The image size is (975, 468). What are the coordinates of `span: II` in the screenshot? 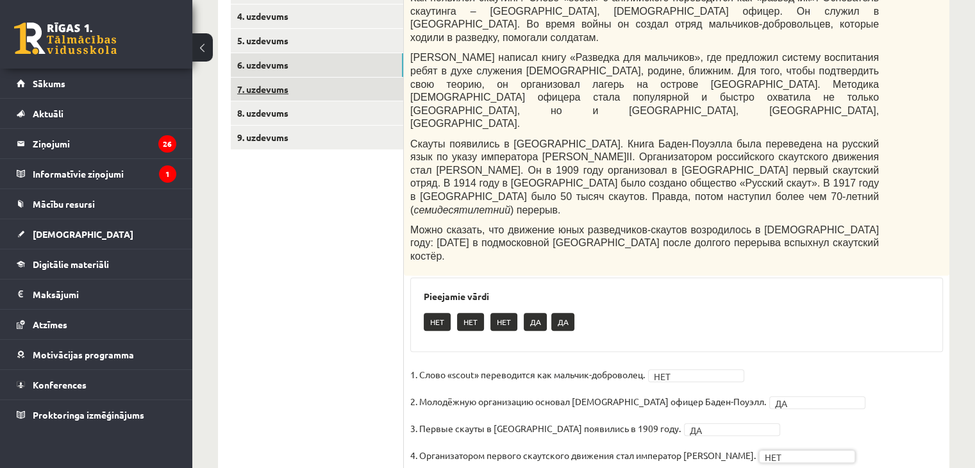 It's located at (629, 156).